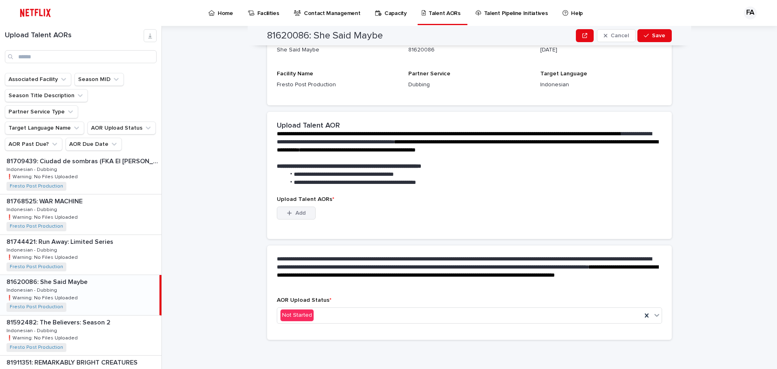  Describe the element at coordinates (81, 57) in the screenshot. I see `input: Search` at that location.